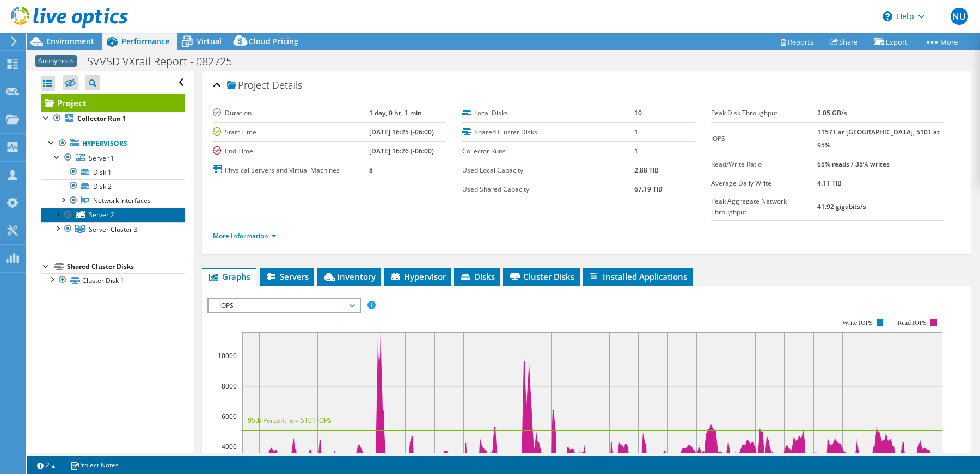 The image size is (980, 474). Describe the element at coordinates (832, 113) in the screenshot. I see `b: 2.05 GB/s` at that location.